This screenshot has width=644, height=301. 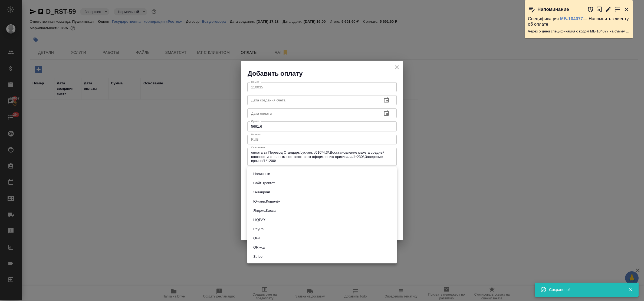 I want to click on button: Наличные, so click(x=262, y=174).